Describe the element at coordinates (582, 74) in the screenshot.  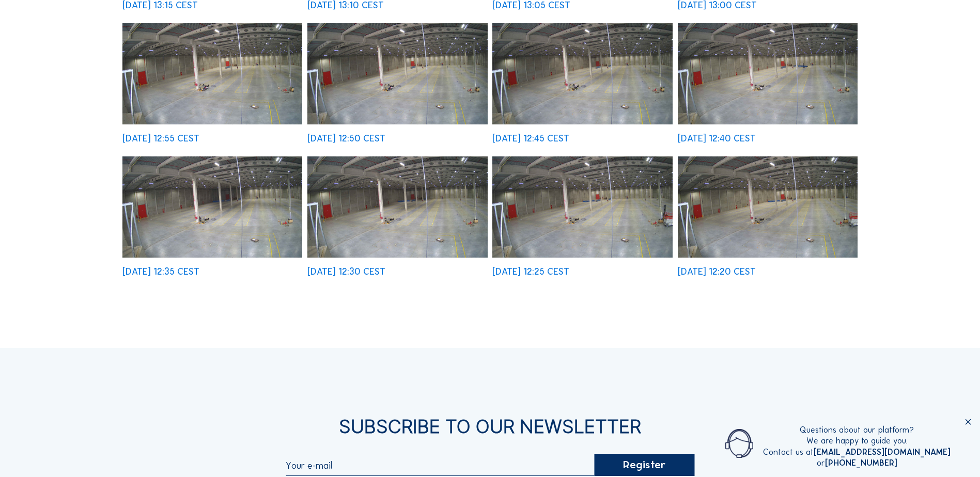
I see `img: image_53438286` at that location.